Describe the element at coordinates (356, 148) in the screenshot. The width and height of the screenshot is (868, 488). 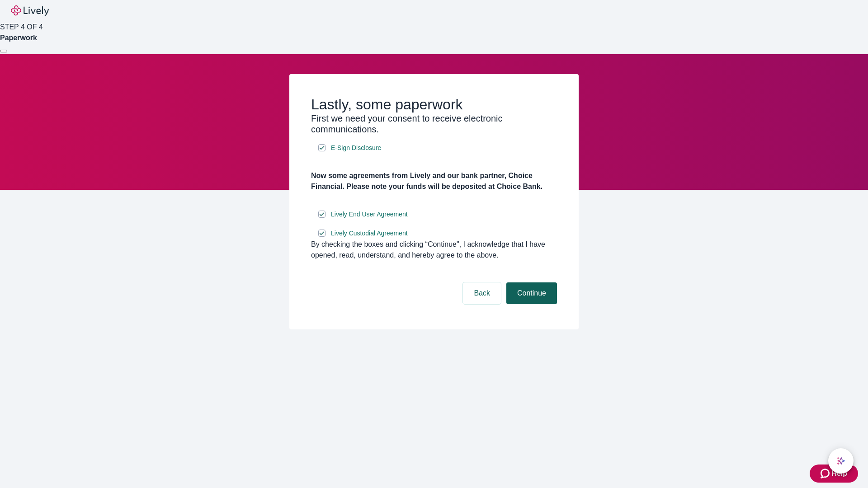
I see `span: E-Sign Disclosure` at that location.